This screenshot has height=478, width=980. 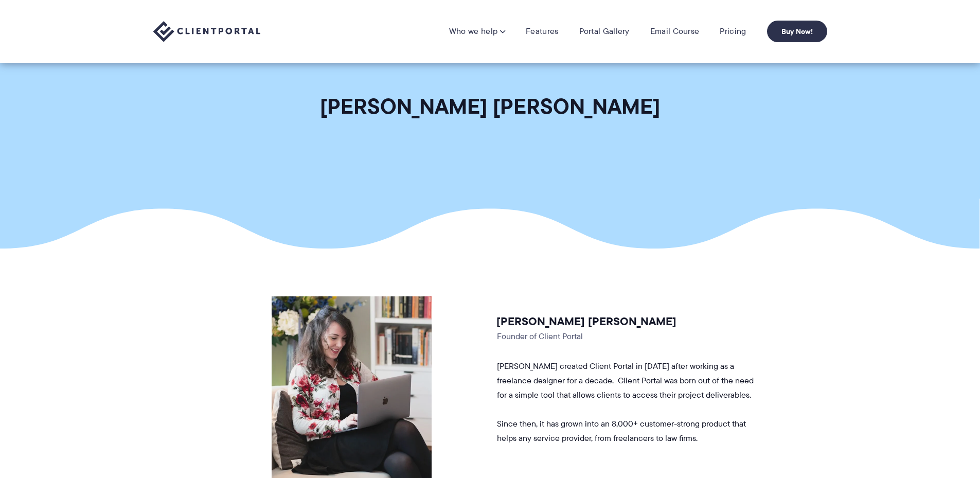 What do you see at coordinates (797, 31) in the screenshot?
I see `a: Buy Now!` at bounding box center [797, 31].